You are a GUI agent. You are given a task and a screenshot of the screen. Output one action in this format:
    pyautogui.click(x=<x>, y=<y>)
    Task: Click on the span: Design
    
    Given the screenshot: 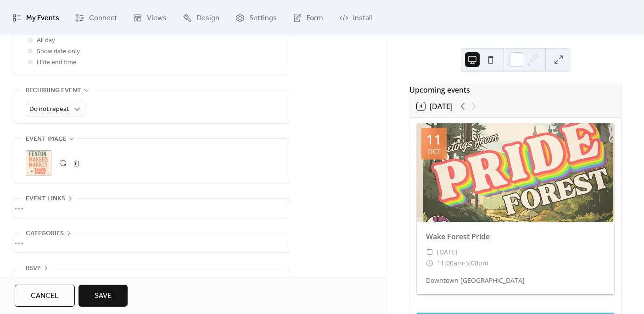 What is the action you would take?
    pyautogui.click(x=208, y=18)
    